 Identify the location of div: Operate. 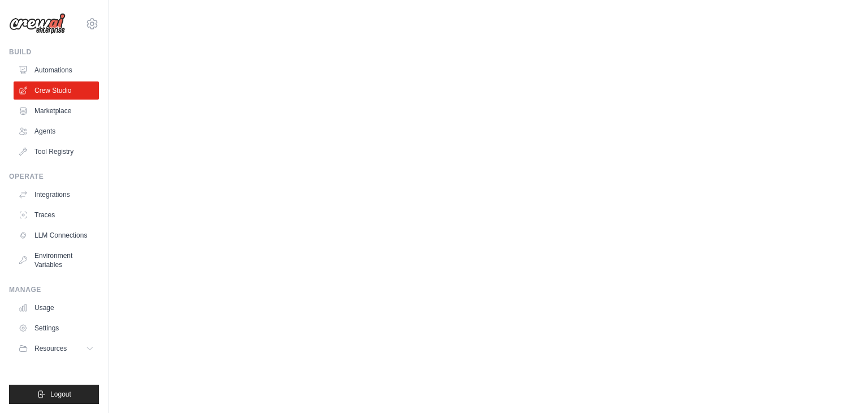
(53, 176).